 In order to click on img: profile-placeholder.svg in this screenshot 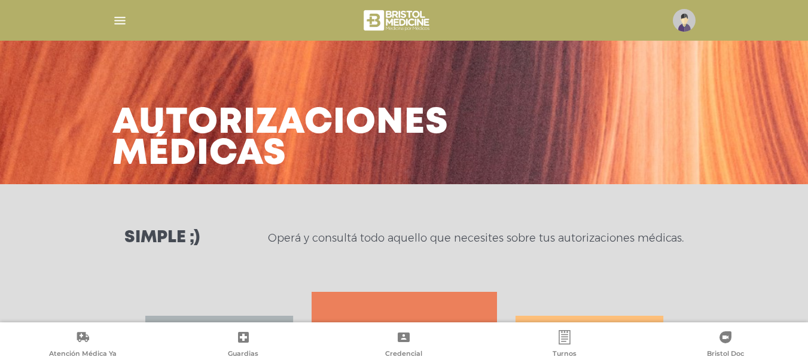, I will do `click(685, 20)`.